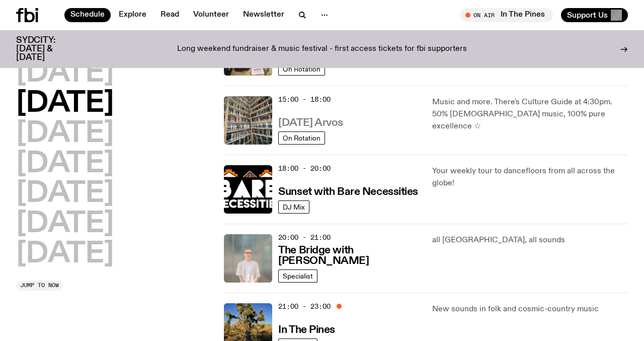  I want to click on a: Explore, so click(133, 15).